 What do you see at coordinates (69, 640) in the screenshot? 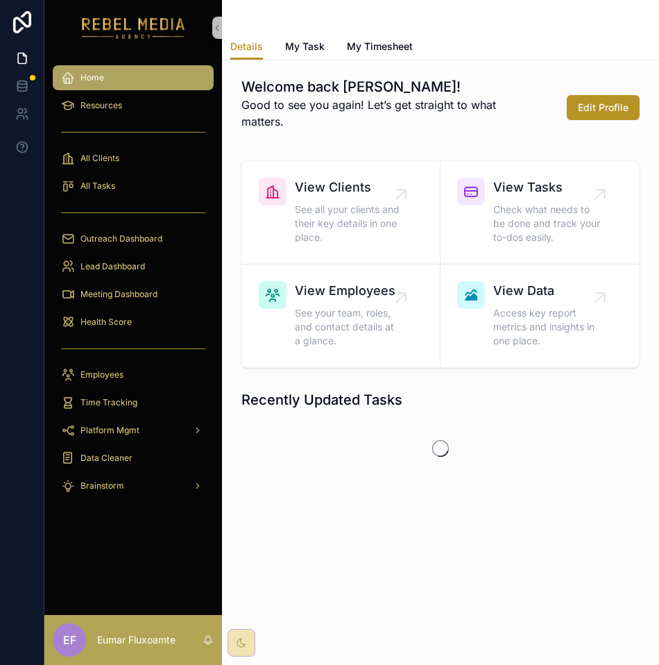
I see `span: EF` at bounding box center [69, 640].